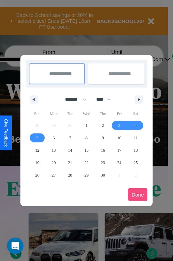 Image resolution: width=173 pixels, height=261 pixels. Describe the element at coordinates (86, 150) in the screenshot. I see `span: 15` at that location.